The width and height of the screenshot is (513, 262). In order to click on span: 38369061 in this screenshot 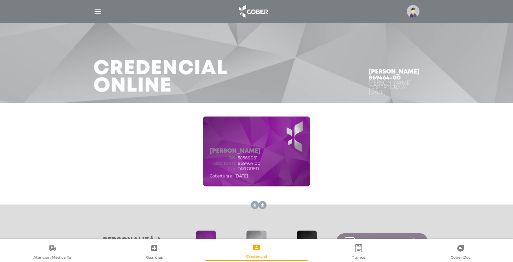, I will do `click(247, 158)`.